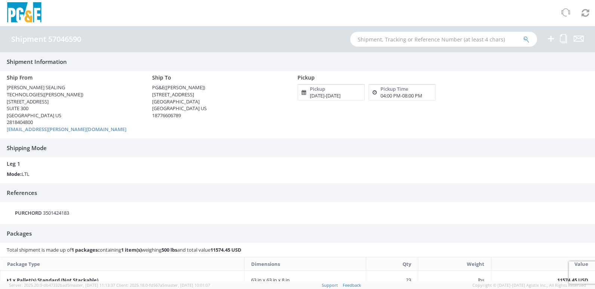 The width and height of the screenshot is (595, 289). Describe the element at coordinates (298, 164) in the screenshot. I see `h4: Leg 1` at that location.